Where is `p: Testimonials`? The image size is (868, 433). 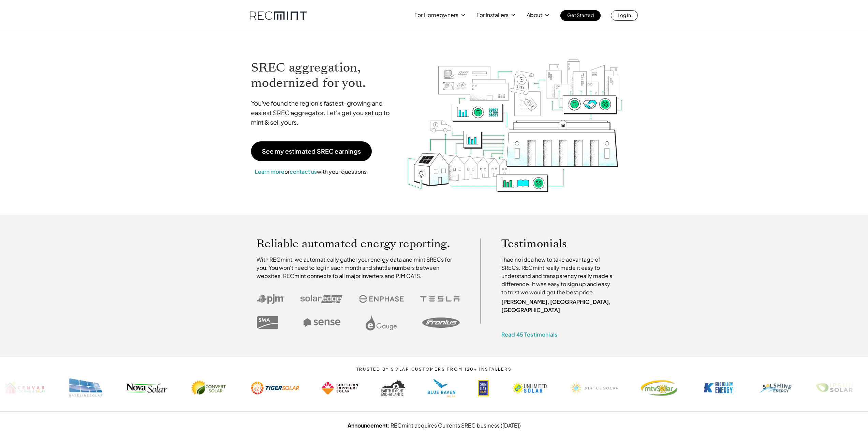 p: Testimonials is located at coordinates (552, 244).